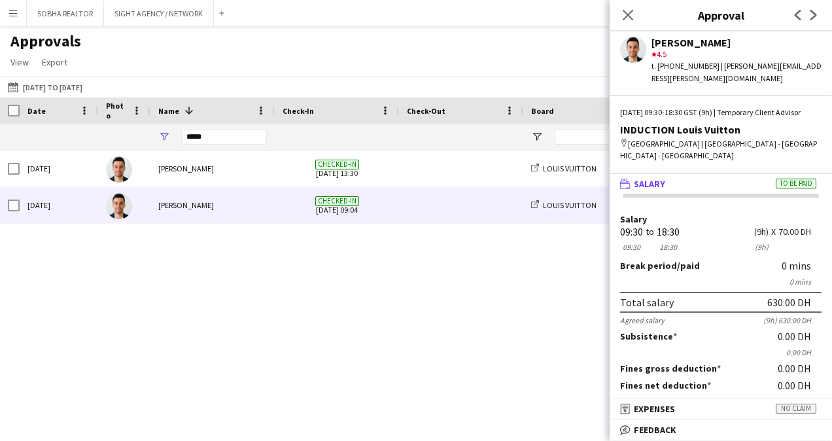 This screenshot has height=441, width=832. What do you see at coordinates (54, 62) in the screenshot?
I see `a: Export` at bounding box center [54, 62].